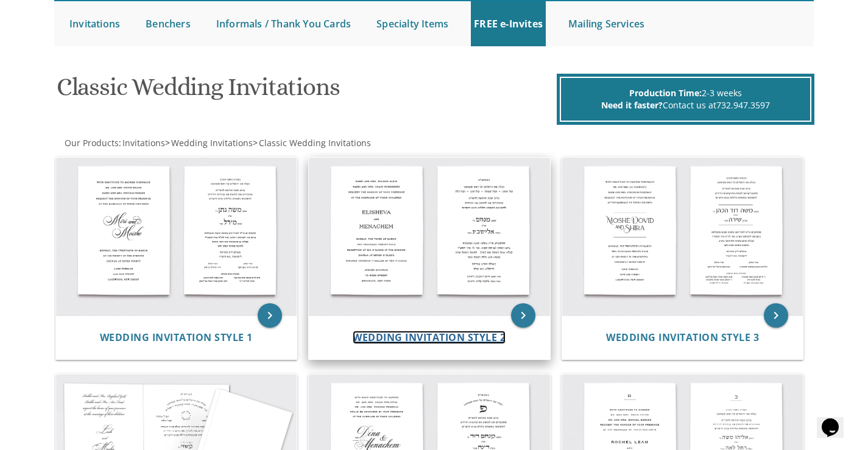 The image size is (868, 450). I want to click on a: Informals / Thank You Cards, so click(283, 24).